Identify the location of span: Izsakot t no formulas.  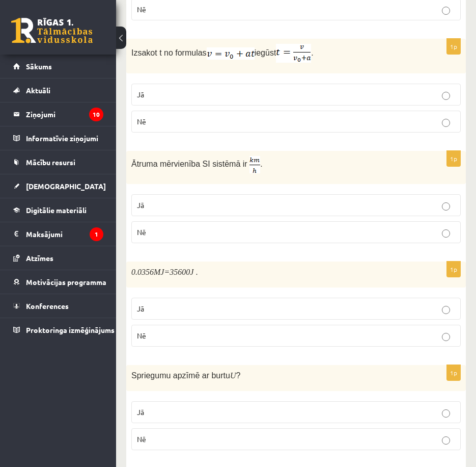
(169, 52).